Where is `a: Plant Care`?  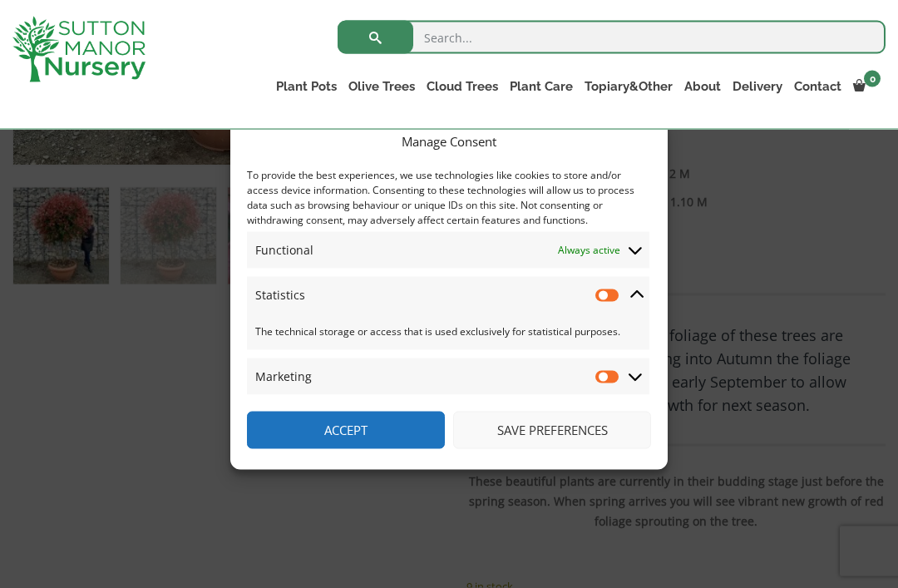 a: Plant Care is located at coordinates (542, 87).